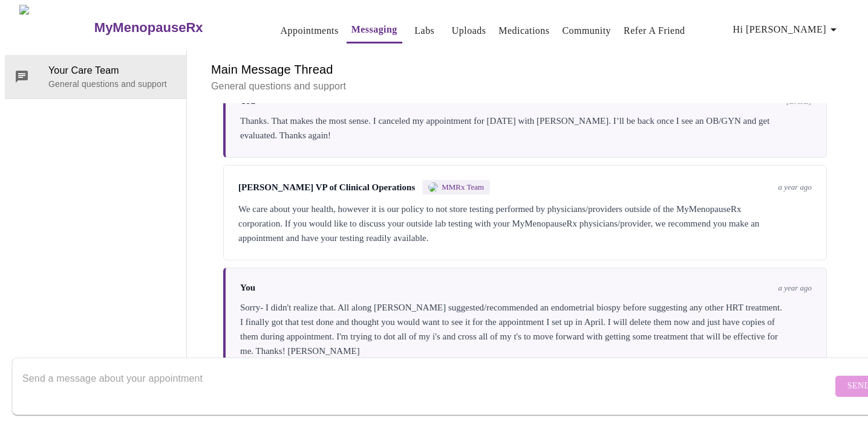  What do you see at coordinates (375, 30) in the screenshot?
I see `a: Messaging` at bounding box center [375, 30].